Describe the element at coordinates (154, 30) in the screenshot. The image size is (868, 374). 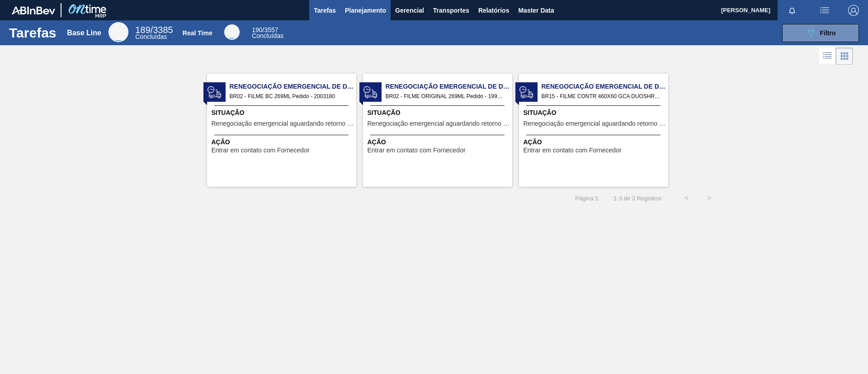
I see `span: / 3385` at that location.